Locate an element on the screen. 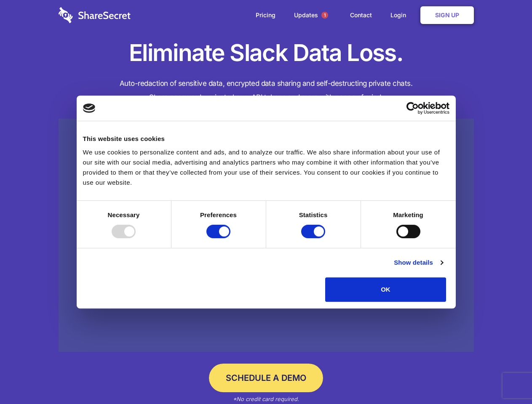 The height and width of the screenshot is (404, 532). img: logo-wordmark-white-trans-d4663122ce5f474addd5e946df7df03e33cb6a1c49d2221995e7729f52c070b2.svg is located at coordinates (94, 15).